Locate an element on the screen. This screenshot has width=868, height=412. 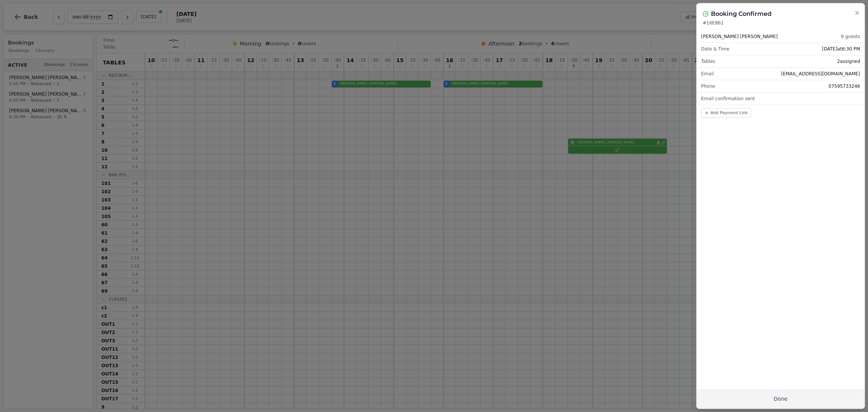
span: 07595733246 is located at coordinates (845, 87).